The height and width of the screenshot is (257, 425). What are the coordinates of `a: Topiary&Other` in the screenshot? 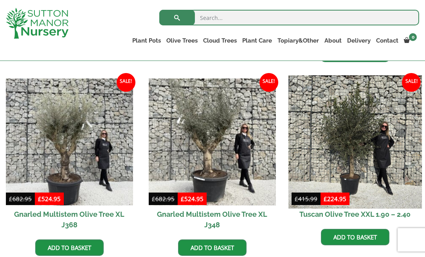 It's located at (298, 41).